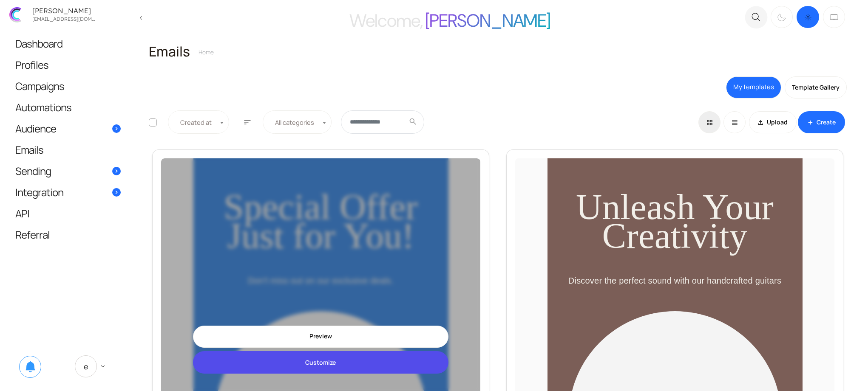 This screenshot has height=391, width=868. What do you see at coordinates (68, 43) in the screenshot?
I see `a: Dashboard` at bounding box center [68, 43].